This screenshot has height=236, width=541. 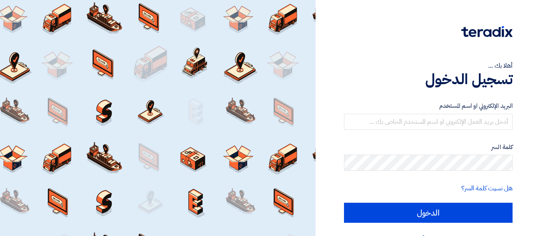 What do you see at coordinates (428, 66) in the screenshot?
I see `div: أهلا بك ...` at bounding box center [428, 66].